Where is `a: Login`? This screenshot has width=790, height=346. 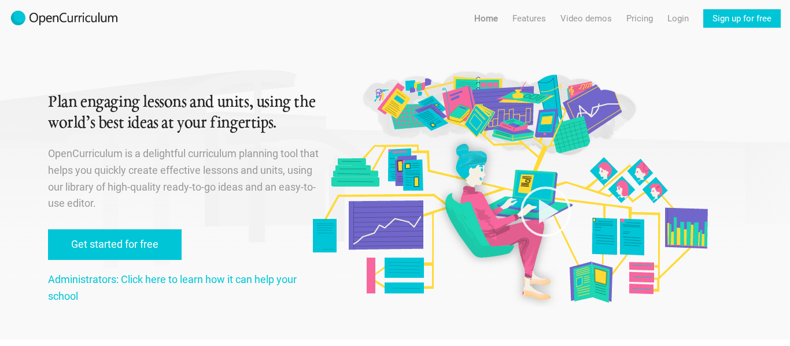
a: Login is located at coordinates (678, 19).